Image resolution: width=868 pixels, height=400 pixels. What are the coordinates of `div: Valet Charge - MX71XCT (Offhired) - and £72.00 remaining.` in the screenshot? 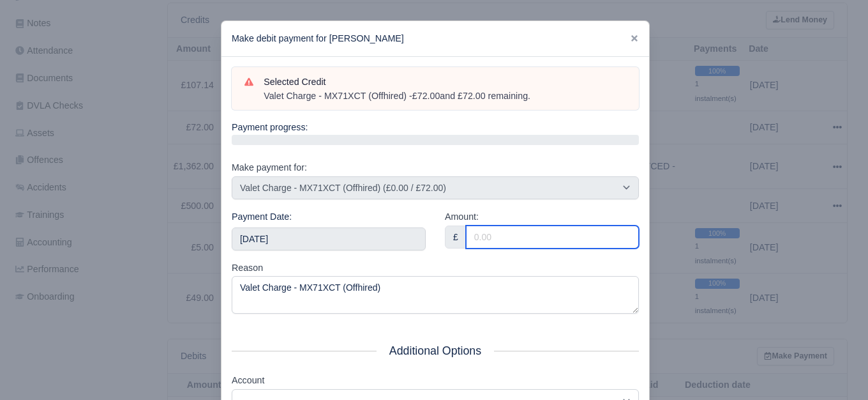 It's located at (445, 96).